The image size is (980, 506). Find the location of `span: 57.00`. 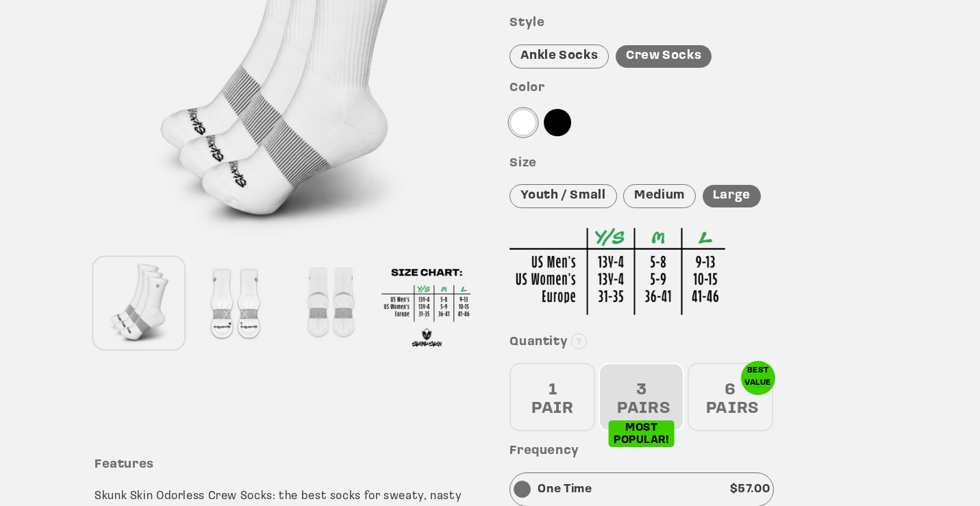

span: 57.00 is located at coordinates (753, 489).